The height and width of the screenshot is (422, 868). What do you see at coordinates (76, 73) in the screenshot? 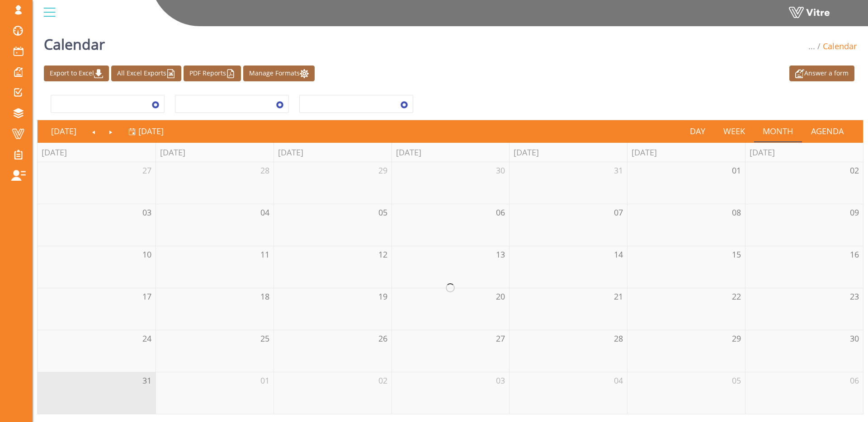
I see `a: Export to Excel` at bounding box center [76, 73].